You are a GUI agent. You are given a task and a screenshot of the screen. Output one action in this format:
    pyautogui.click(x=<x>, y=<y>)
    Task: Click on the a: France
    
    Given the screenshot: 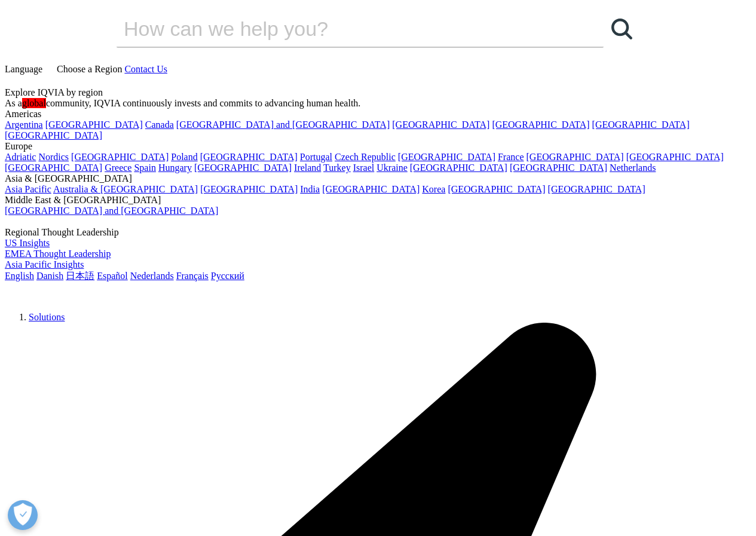 What is the action you would take?
    pyautogui.click(x=511, y=156)
    